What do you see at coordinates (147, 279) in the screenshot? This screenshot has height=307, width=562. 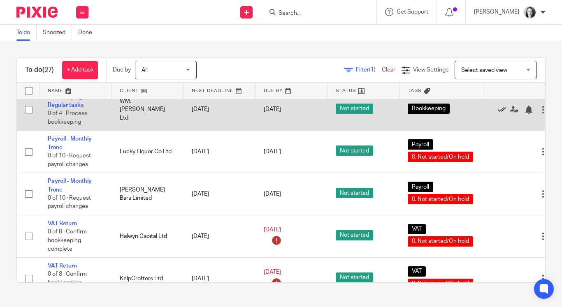 I see `td: KelpCrofters Ltd` at bounding box center [147, 279].